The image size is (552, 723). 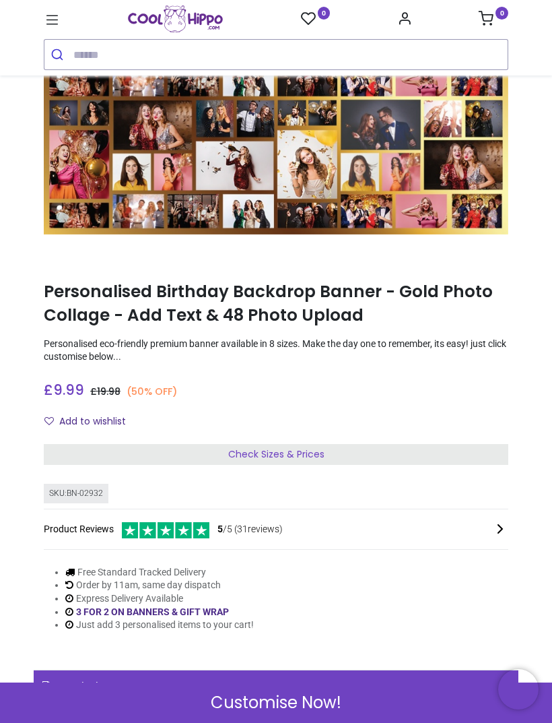 I want to click on span: Customise Now!, so click(x=276, y=702).